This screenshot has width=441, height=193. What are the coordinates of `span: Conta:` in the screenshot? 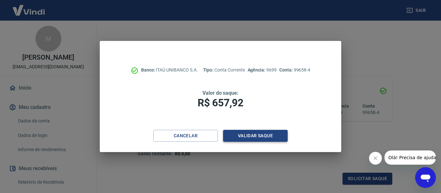 It's located at (286, 70).